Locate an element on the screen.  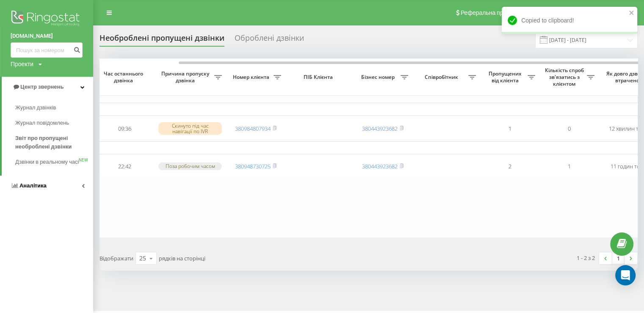
span: Причина пропуску дзвінка is located at coordinates (186, 77).